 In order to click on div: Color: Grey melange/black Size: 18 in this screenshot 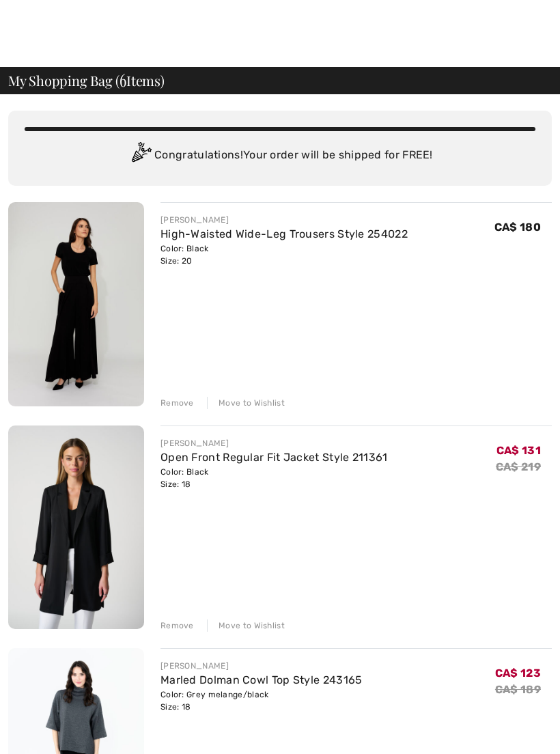, I will do `click(262, 701)`.